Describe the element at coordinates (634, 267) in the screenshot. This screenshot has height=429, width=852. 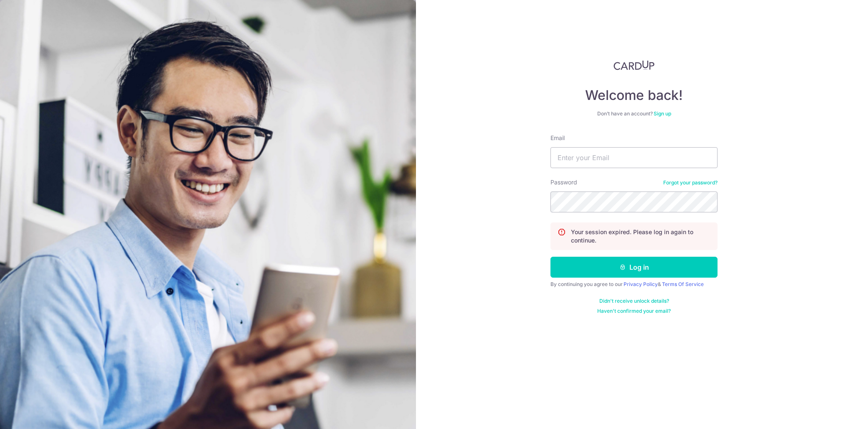
I see `button: Log in` at that location.